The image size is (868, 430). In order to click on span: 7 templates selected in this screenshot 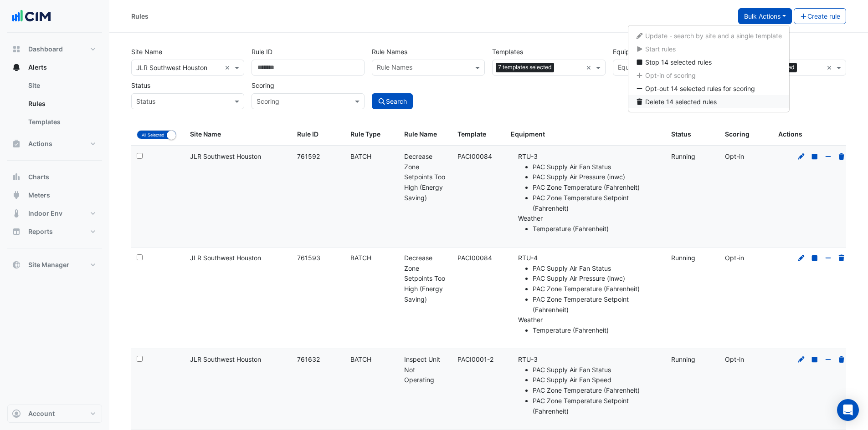, I will do `click(525, 67)`.